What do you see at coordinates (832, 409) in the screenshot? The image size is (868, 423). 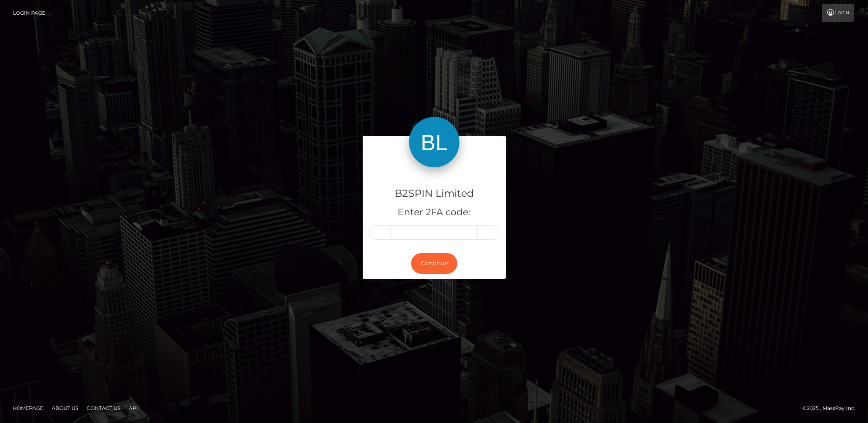 I see `div: © 2025 , MassPay Inc.` at bounding box center [832, 409].